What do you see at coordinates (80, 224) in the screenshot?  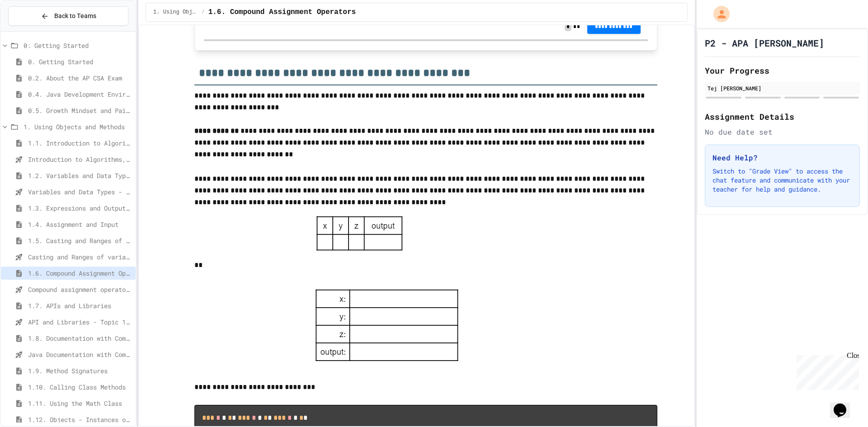 I see `span: 1.4. Assignment and Input` at bounding box center [80, 224].